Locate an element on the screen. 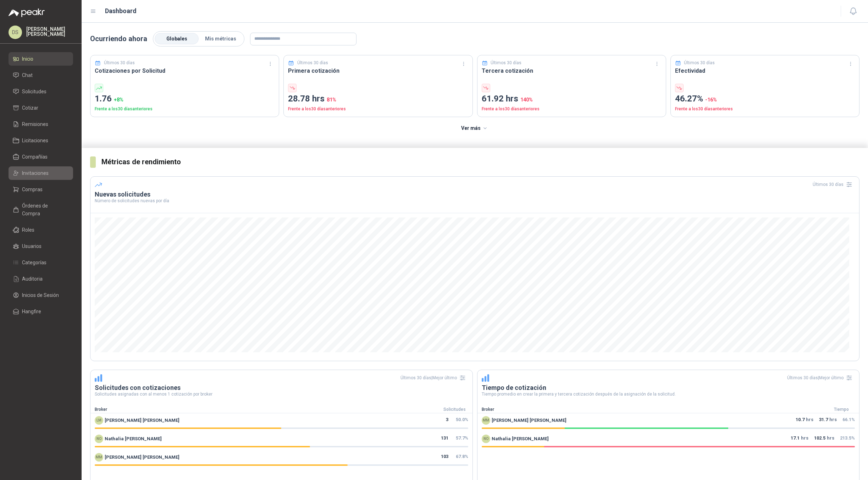 This screenshot has height=480, width=868. div: Solicitudes is located at coordinates (455, 409).